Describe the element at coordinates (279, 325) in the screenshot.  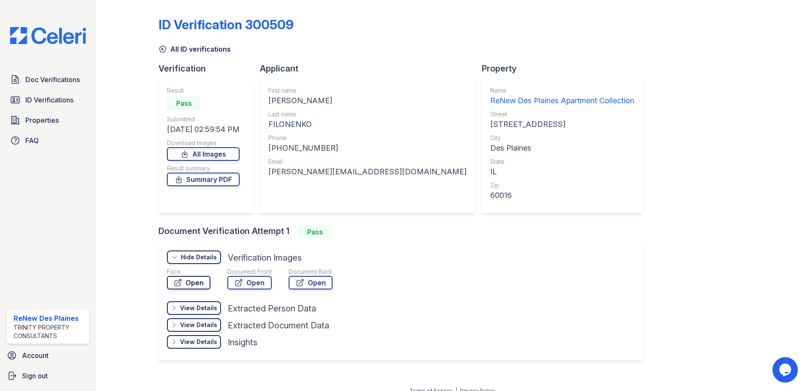
I see `div: Extracted Document Data` at that location.